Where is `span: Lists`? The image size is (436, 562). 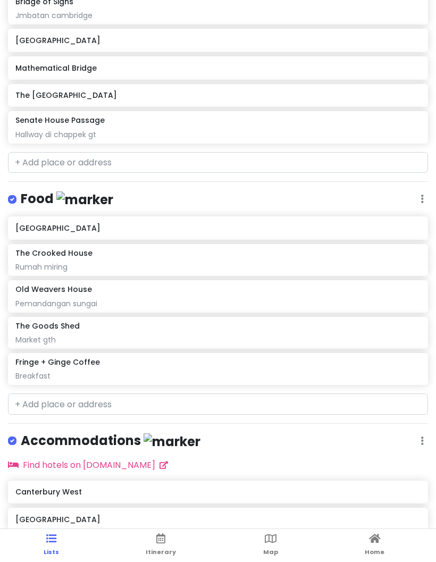
span: Lists is located at coordinates (51, 552).